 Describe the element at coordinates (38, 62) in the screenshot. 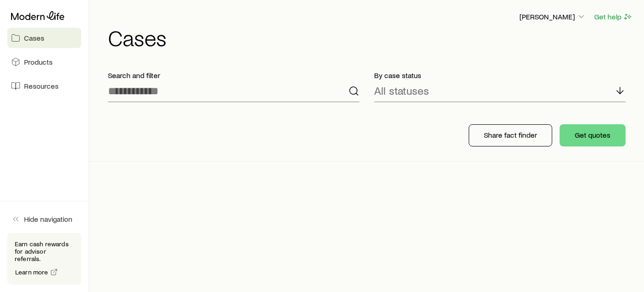

I see `span: Products` at that location.